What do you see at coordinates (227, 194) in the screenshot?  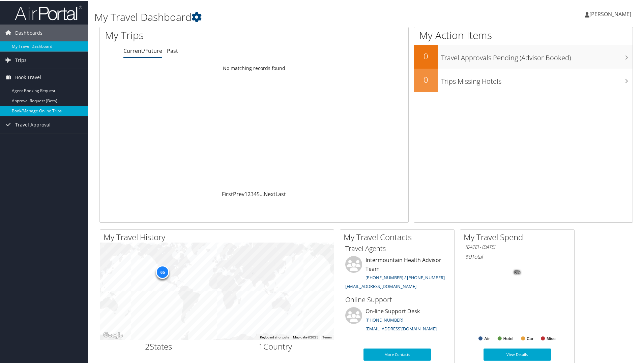 I see `a: First` at bounding box center [227, 194].